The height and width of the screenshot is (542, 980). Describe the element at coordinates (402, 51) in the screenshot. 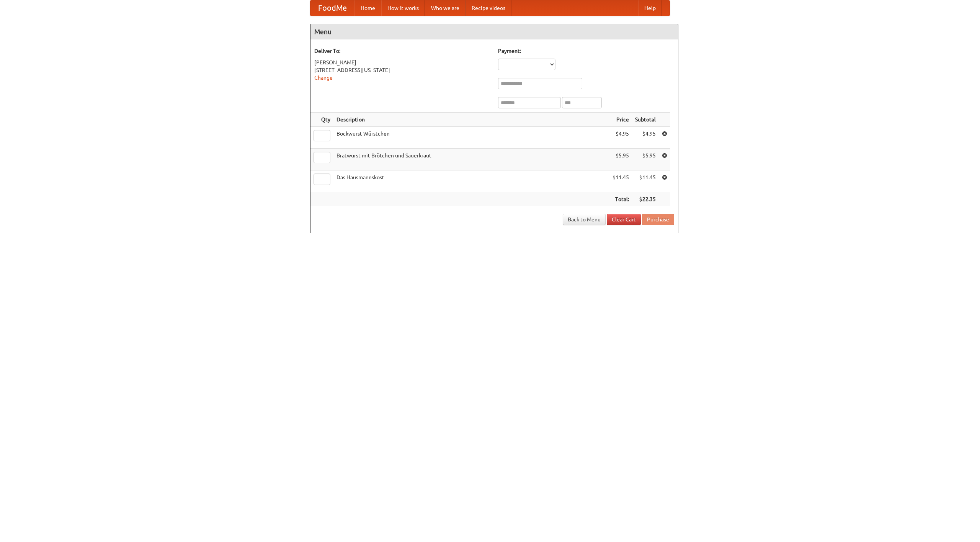

I see `h5: Deliver To:` at that location.